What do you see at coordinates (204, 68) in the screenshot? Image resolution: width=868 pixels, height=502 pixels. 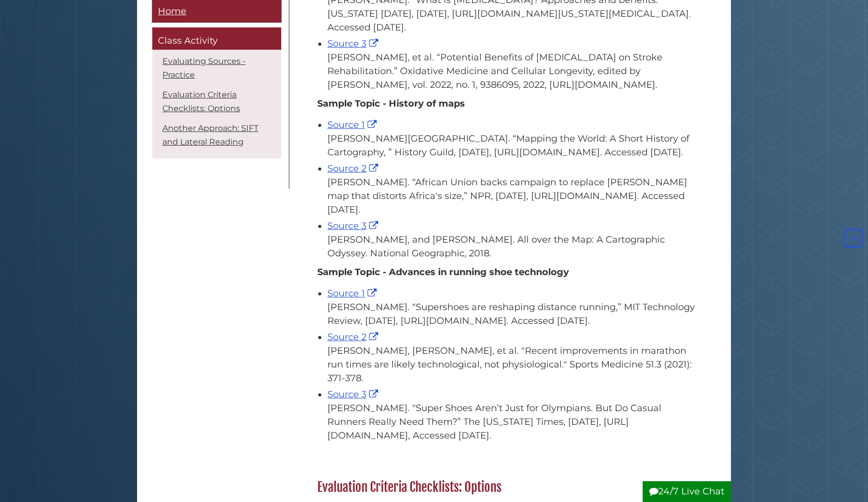 I see `a: Evaluating Sources - Practice` at bounding box center [204, 68].